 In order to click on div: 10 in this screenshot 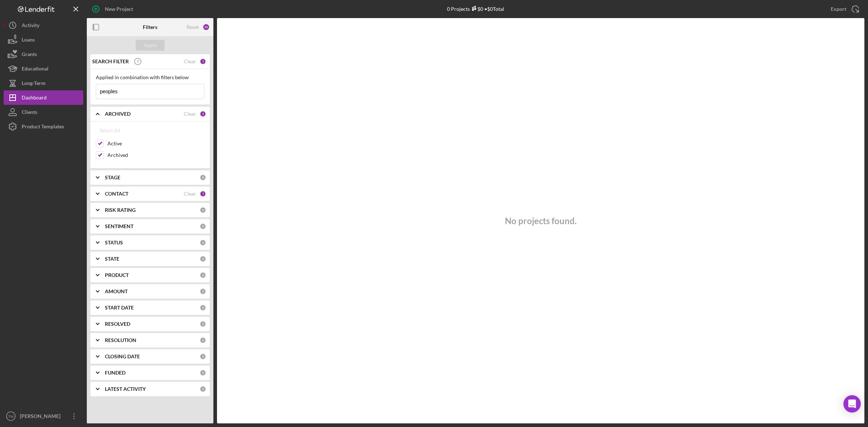, I will do `click(206, 27)`.